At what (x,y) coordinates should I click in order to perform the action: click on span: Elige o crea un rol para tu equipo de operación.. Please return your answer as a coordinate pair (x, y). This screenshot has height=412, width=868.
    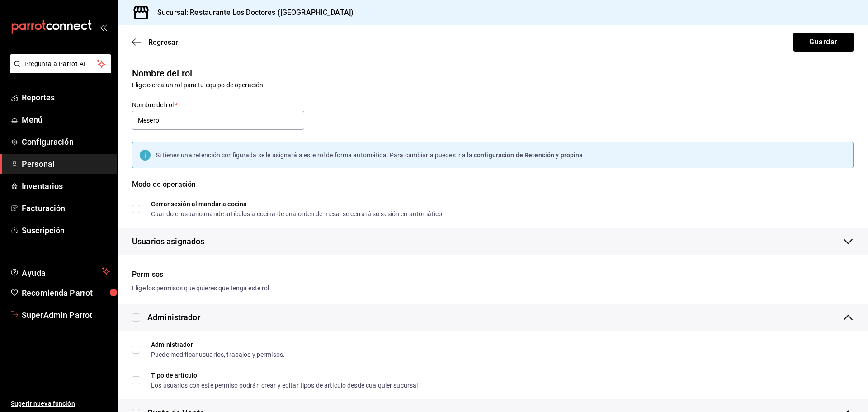
    Looking at the image, I should click on (198, 85).